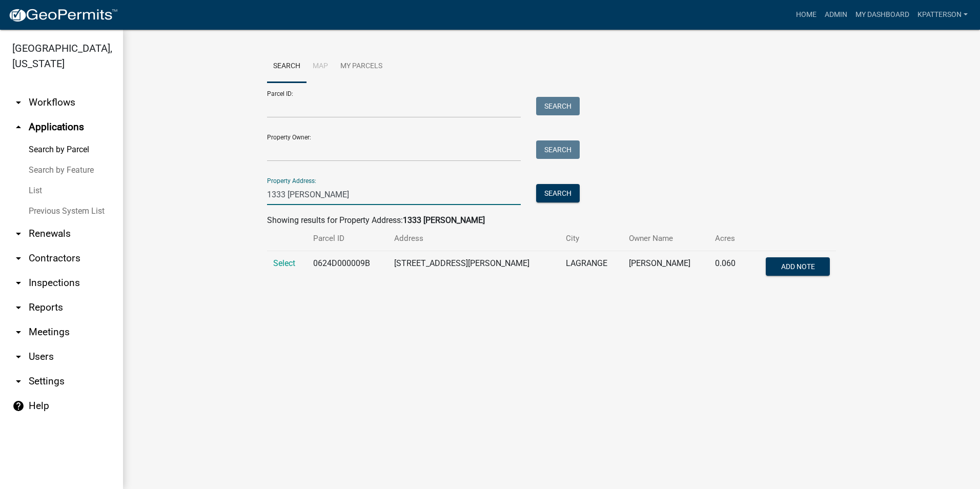 This screenshot has height=489, width=980. Describe the element at coordinates (591, 239) in the screenshot. I see `th: City` at that location.